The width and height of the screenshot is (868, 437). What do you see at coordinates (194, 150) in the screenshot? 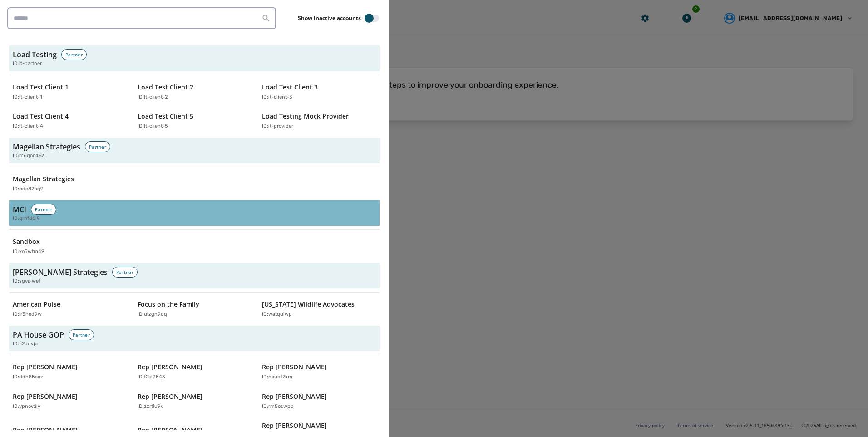
I see `button: Magellan StrategiesPartnerID:m6qoc483` at bounding box center [194, 150].